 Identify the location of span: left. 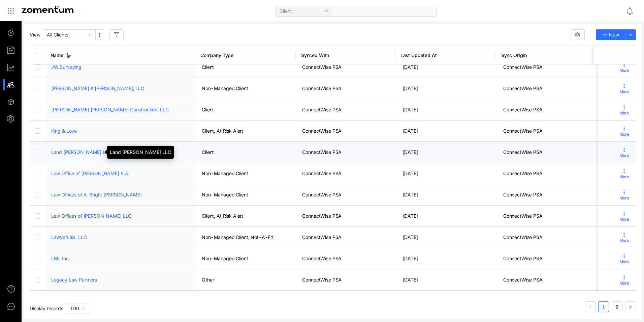
(590, 307).